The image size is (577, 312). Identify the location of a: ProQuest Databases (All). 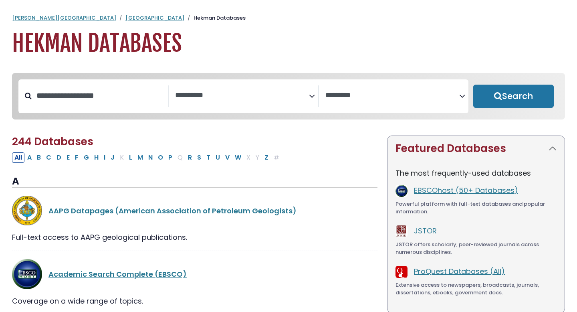
(459, 271).